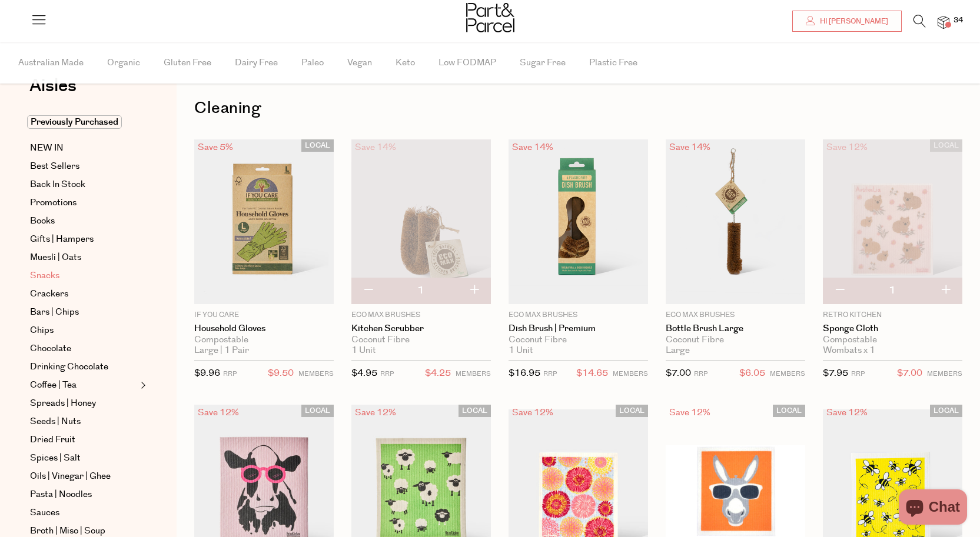  What do you see at coordinates (84, 422) in the screenshot?
I see `a: Seeds | Nuts` at bounding box center [84, 422].